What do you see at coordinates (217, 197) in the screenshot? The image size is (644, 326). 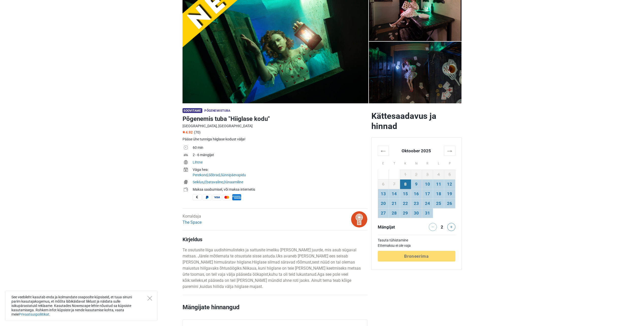 I see `span: Visa` at bounding box center [217, 197].